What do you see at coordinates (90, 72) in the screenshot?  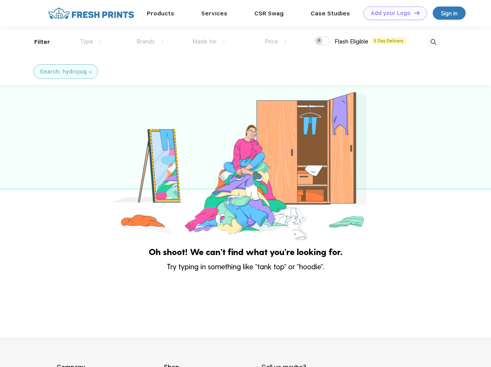 I see `img: filter_cancel.svg` at bounding box center [90, 72].